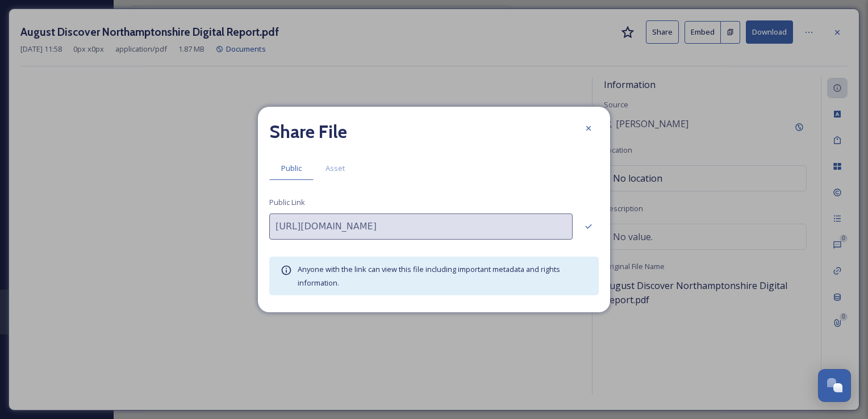 Image resolution: width=868 pixels, height=419 pixels. What do you see at coordinates (834, 386) in the screenshot?
I see `button: Open Chat` at bounding box center [834, 386].